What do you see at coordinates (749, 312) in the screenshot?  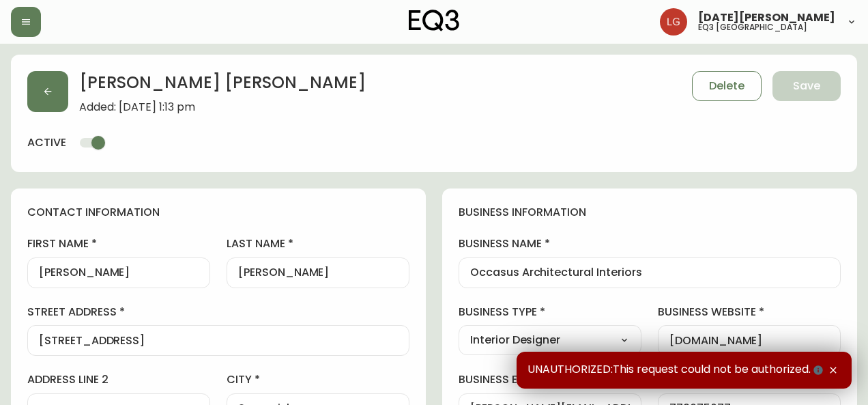 I see `label: business website` at bounding box center [749, 312].